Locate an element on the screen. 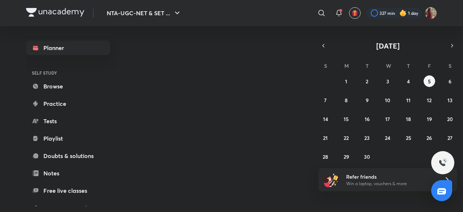 Image resolution: width=463 pixels, height=212 pixels. abbr: Monday is located at coordinates (347, 66).